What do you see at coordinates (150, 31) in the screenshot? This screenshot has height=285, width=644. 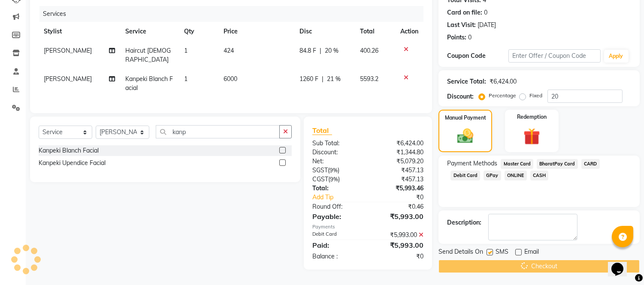 I see `th: Service` at bounding box center [150, 31].